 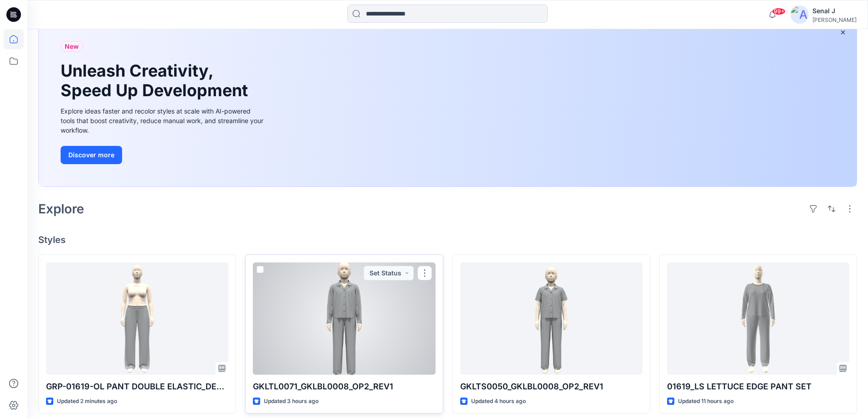 What do you see at coordinates (551, 387) in the screenshot?
I see `p: GKLTS0050_GKLBL0008_OP2_REV1` at bounding box center [551, 387].